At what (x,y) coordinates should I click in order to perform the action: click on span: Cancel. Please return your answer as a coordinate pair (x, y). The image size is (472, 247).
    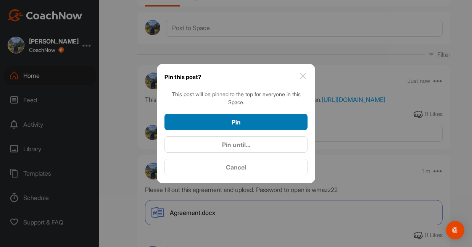
    Looking at the image, I should click on (236, 167).